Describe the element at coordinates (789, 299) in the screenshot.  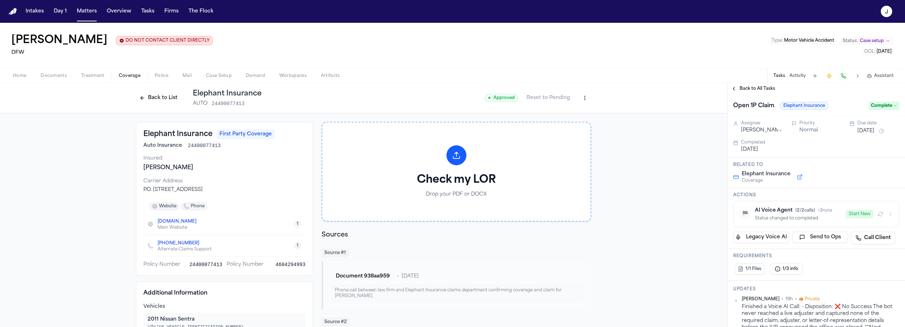
I see `span: 19h` at that location.